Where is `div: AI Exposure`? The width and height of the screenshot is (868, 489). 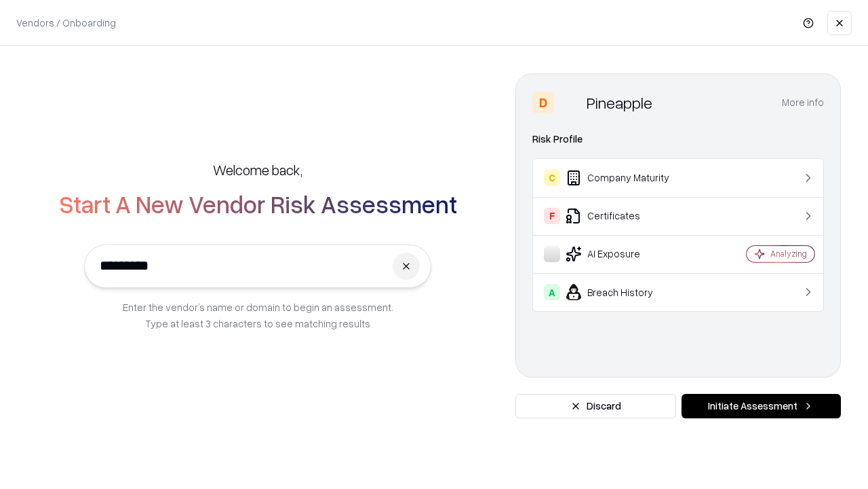 div: AI Exposure is located at coordinates (625, 254).